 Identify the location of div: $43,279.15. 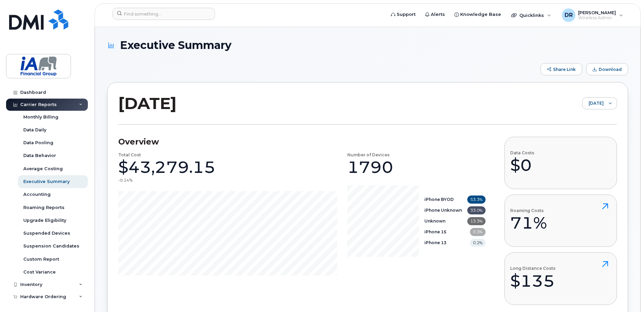
(167, 167).